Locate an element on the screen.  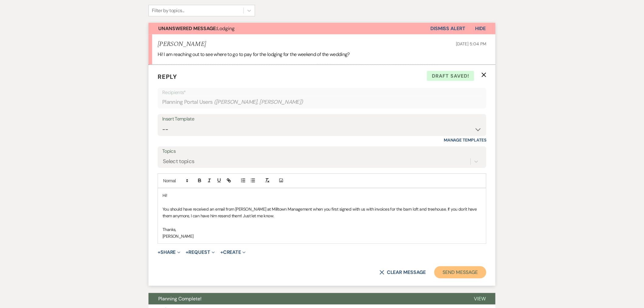
a: Manage Templates is located at coordinates (465, 140).